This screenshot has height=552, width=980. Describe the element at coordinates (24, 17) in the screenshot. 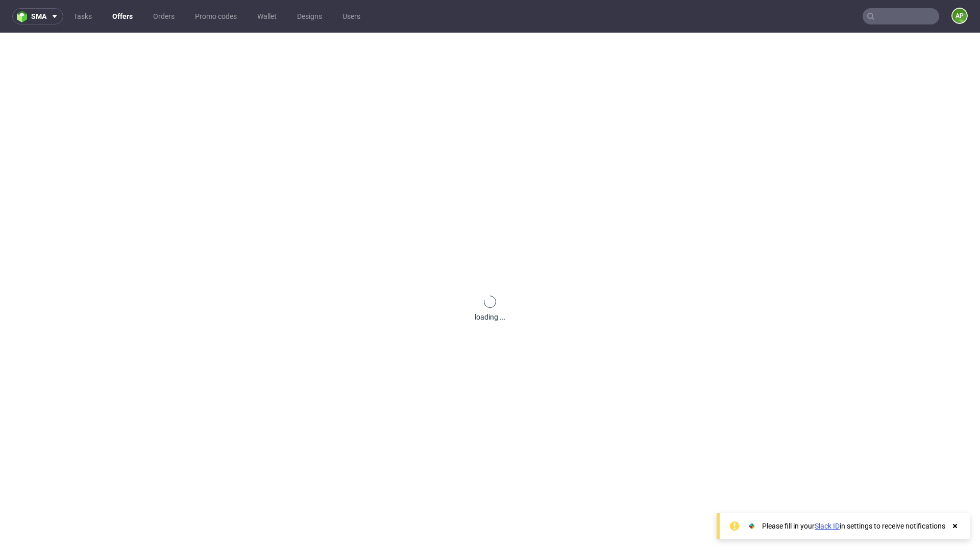

I see `img: logo` at that location.